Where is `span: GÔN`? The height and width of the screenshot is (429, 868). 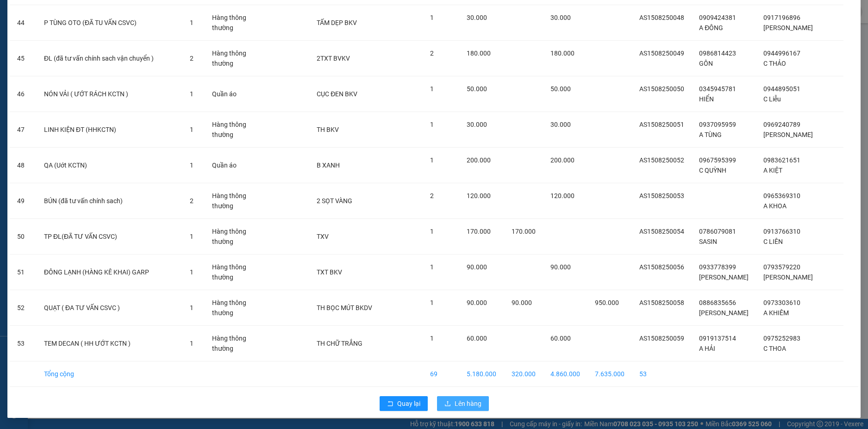 span: GÔN is located at coordinates (706, 63).